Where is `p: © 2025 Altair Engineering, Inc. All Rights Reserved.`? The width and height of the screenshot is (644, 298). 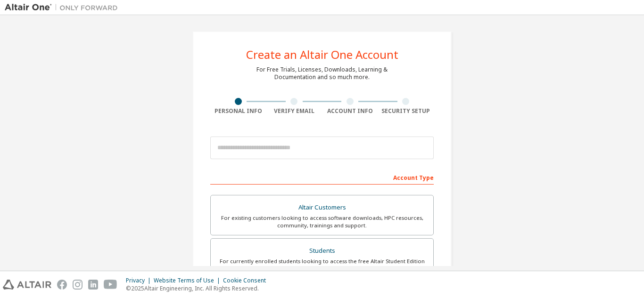
p: © 2025 Altair Engineering, Inc. All Rights Reserved. is located at coordinates (198, 288).